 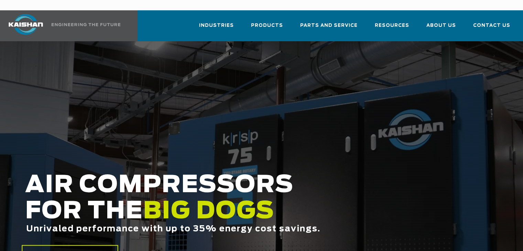 I want to click on img: Engineering the future, so click(x=86, y=24).